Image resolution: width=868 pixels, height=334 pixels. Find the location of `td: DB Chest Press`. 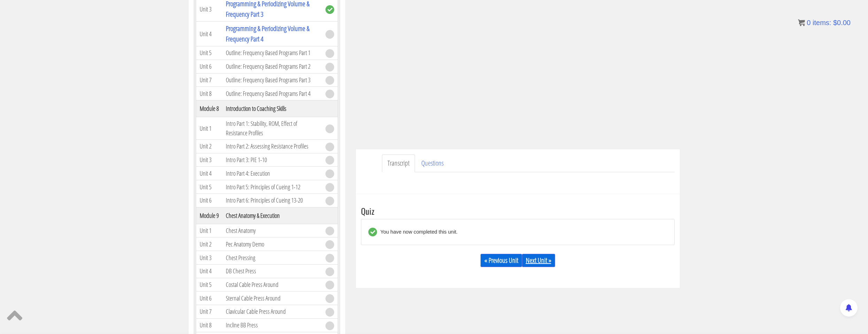

td: DB Chest Press is located at coordinates (272, 271).